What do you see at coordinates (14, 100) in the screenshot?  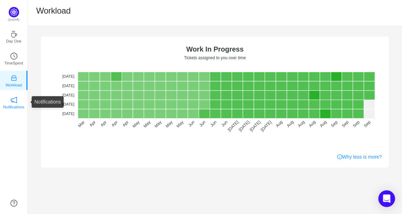 I see `i: icon: notification` at bounding box center [14, 100].